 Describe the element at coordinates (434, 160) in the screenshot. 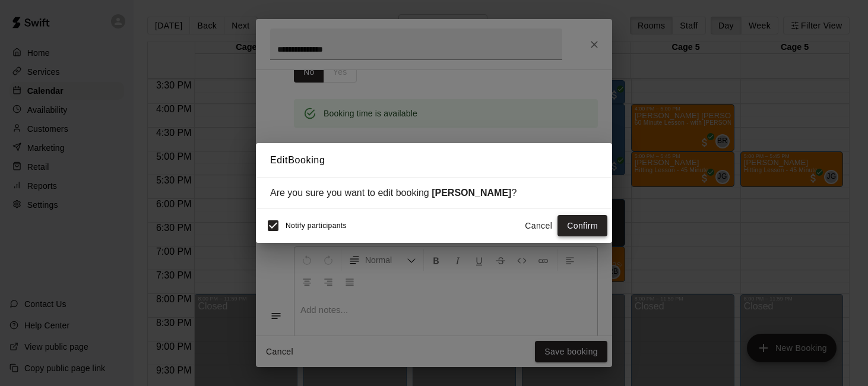

I see `h2: Edit Booking` at that location.